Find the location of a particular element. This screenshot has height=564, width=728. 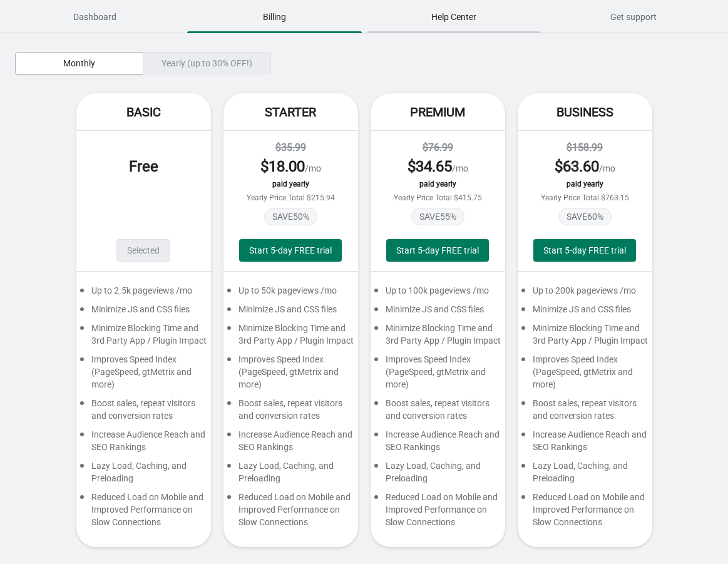

span: $ 18.00 is located at coordinates (282, 166).